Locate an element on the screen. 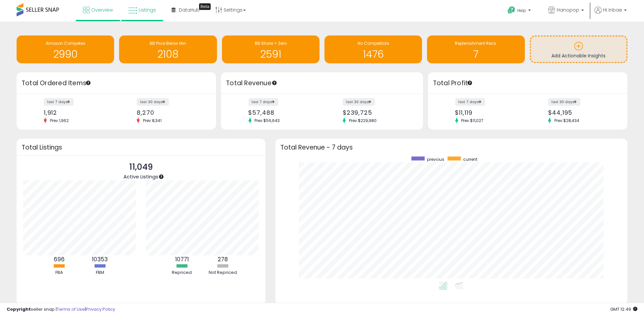  a: No Competitors 1476 is located at coordinates (373, 49).